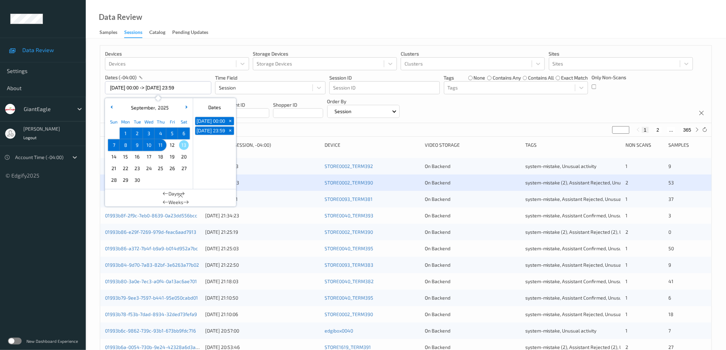 This screenshot has width=726, height=350. What do you see at coordinates (671, 199) in the screenshot?
I see `span: 37` at bounding box center [671, 199].